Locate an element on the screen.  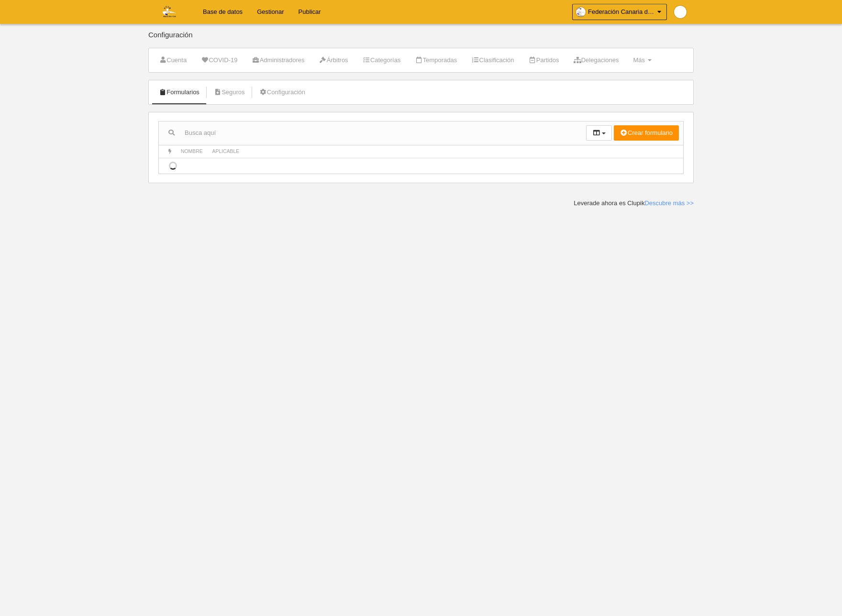
span: Nombre is located at coordinates (192, 152).